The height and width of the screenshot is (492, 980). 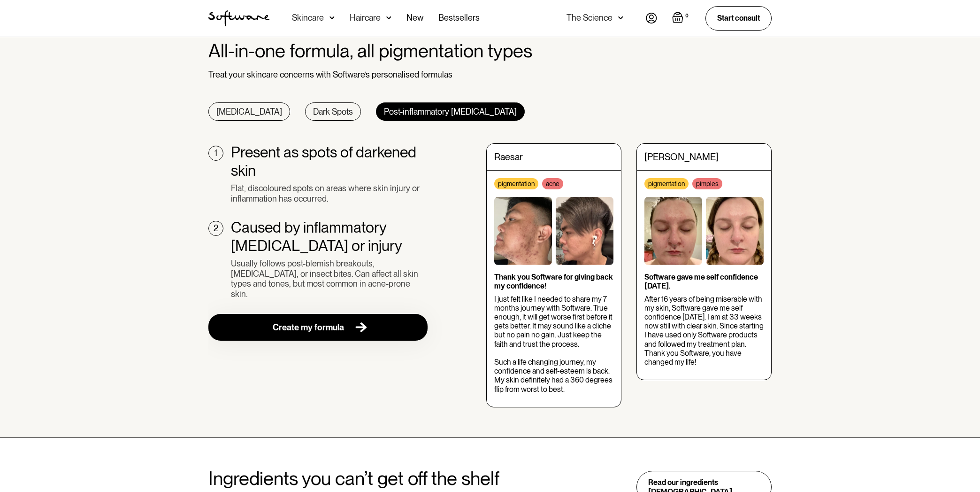 I want to click on div: Raesar, so click(x=508, y=157).